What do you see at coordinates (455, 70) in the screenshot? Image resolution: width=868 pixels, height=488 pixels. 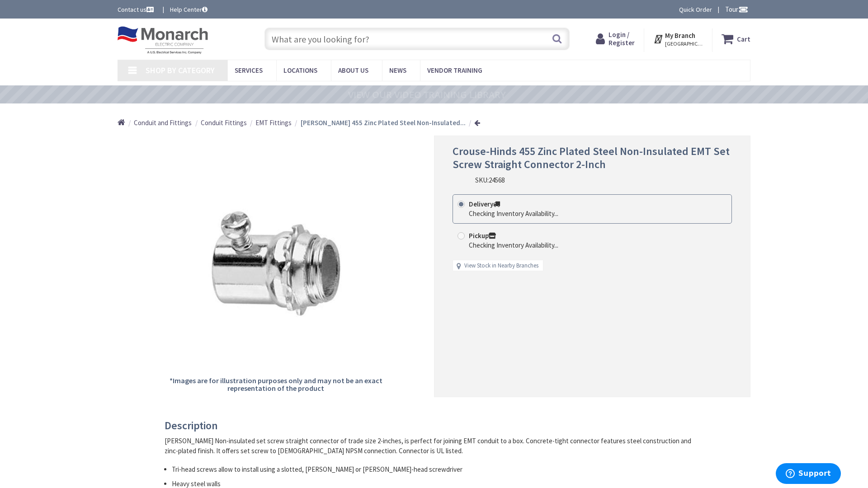 I see `span: Vendor Training` at bounding box center [455, 70].